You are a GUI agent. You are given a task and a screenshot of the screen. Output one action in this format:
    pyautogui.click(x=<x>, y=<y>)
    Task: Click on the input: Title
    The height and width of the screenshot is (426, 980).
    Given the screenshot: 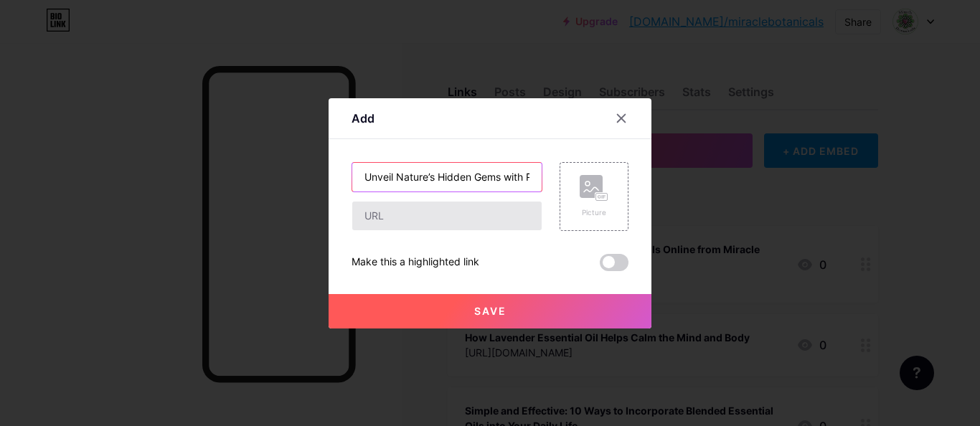 What is the action you would take?
    pyautogui.click(x=447, y=177)
    